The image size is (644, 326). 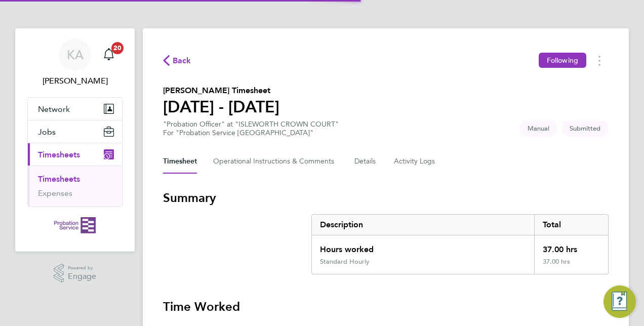 I want to click on div: Timesheets, so click(x=75, y=186).